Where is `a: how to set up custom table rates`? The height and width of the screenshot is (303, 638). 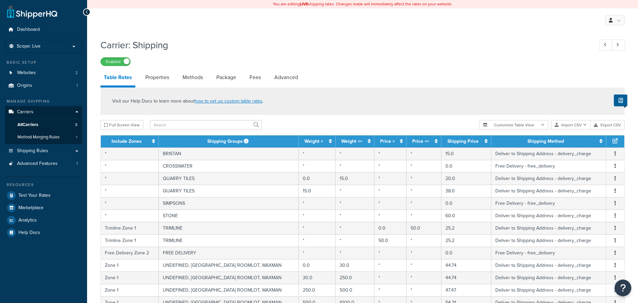 a: how to set up custom table rates is located at coordinates (228, 101).